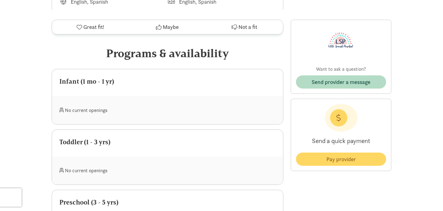  I want to click on a: MT License:, so click(85, 15).